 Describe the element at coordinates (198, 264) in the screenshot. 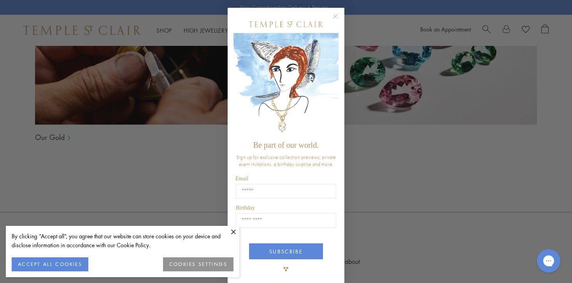

I see `button: COOKIES SETTINGS` at that location.